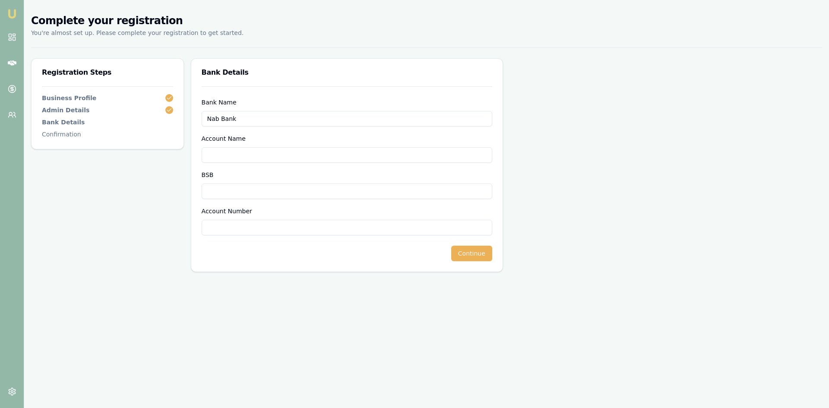 The height and width of the screenshot is (408, 829). I want to click on div: Business Profile, so click(107, 98).